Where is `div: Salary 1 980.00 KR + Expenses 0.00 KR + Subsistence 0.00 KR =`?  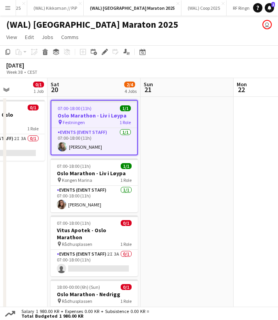
div: Salary 1 980.00 KR + Expenses 0.00 KR + Subsistence 0.00 KR = is located at coordinates (84, 313).